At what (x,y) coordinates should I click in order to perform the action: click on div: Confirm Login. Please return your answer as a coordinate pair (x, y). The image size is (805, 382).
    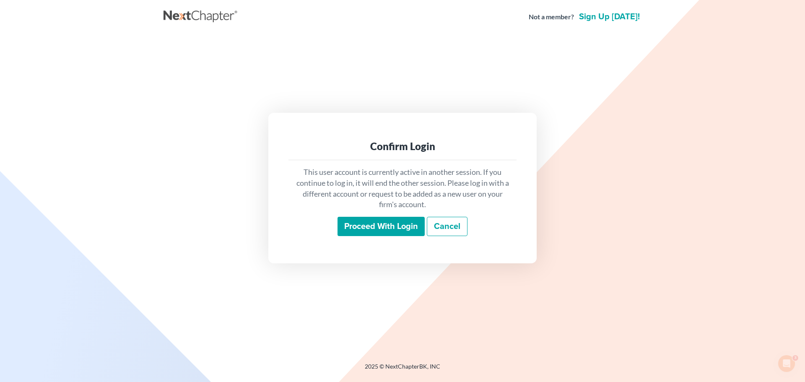
    Looking at the image, I should click on (403, 146).